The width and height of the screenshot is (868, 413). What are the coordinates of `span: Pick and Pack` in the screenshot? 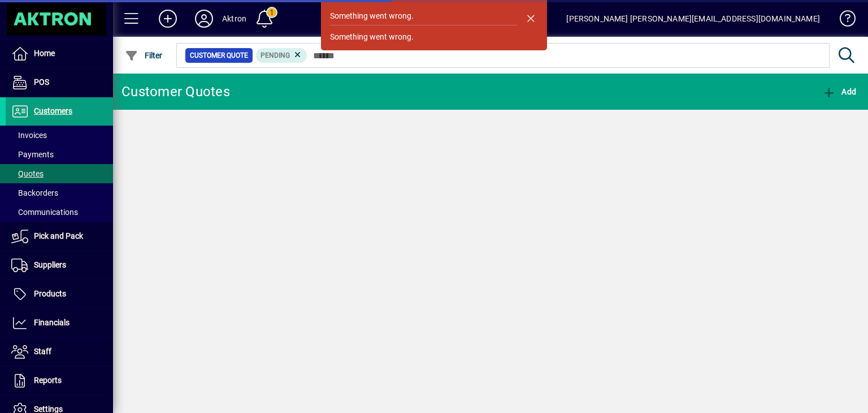 It's located at (58, 236).